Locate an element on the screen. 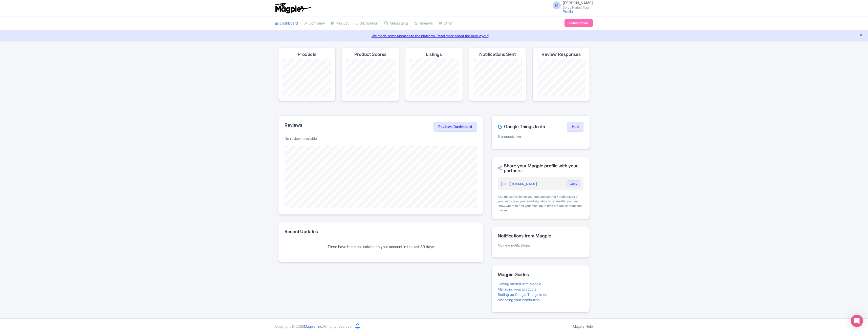  h4: Notifications Sent is located at coordinates (498, 54).